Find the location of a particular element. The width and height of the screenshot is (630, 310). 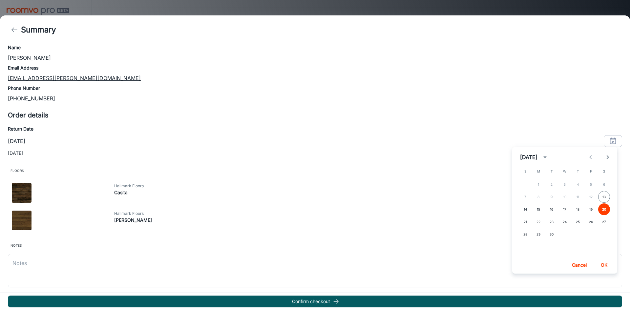

button: 29 is located at coordinates (538, 234).